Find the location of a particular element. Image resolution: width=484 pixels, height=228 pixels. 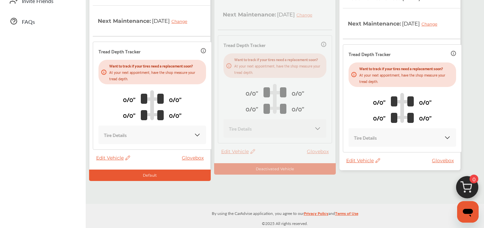

a: Terms of Use is located at coordinates (346, 215).